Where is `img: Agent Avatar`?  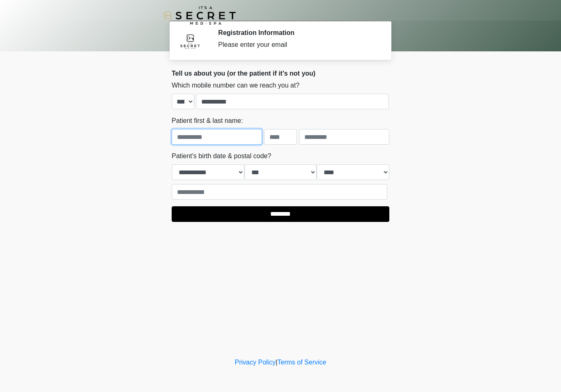 img: Agent Avatar is located at coordinates (191, 41).